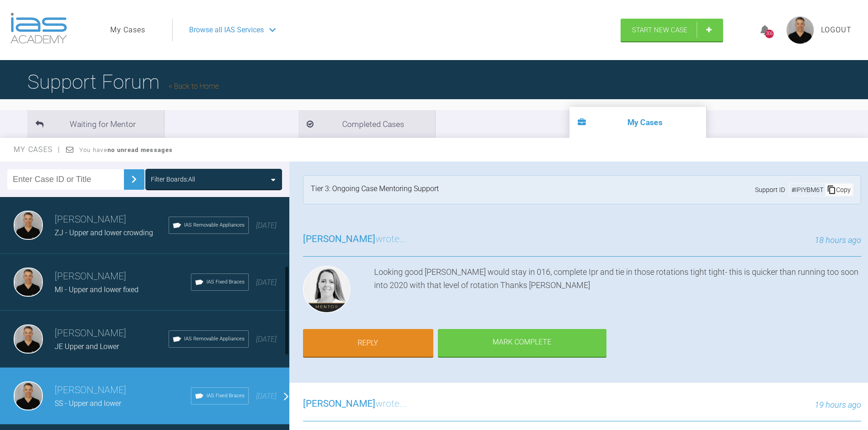  Describe the element at coordinates (808, 190) in the screenshot. I see `div: # IPIYBM6T` at that location.